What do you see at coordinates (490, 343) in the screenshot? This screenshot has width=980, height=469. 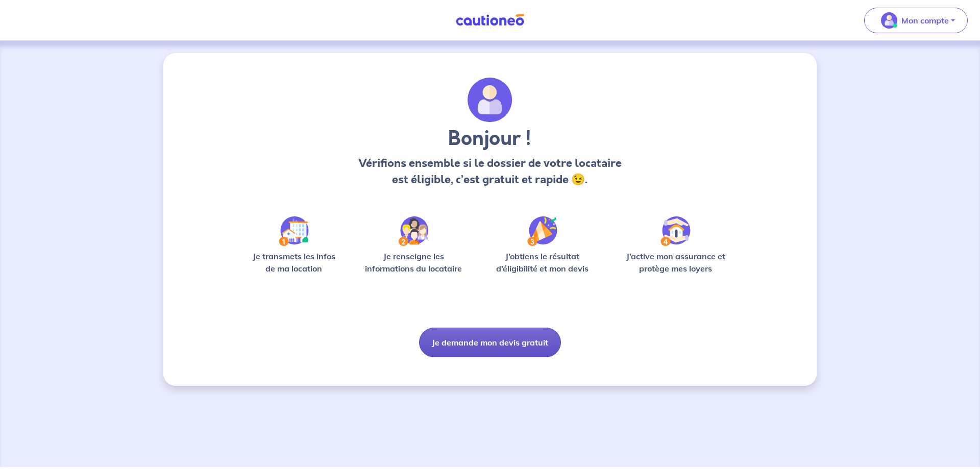 I see `button: Je demande mon devis gratuit` at bounding box center [490, 343].